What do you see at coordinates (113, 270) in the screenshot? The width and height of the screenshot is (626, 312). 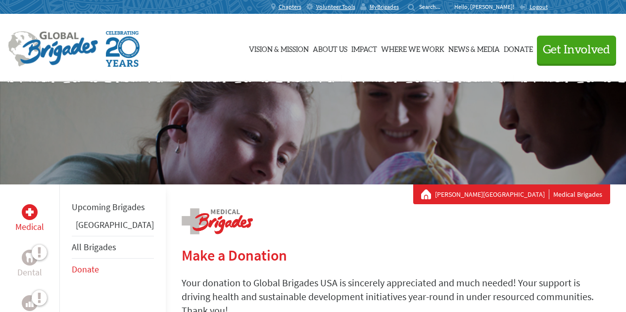 I see `li: Donate` at bounding box center [113, 270].